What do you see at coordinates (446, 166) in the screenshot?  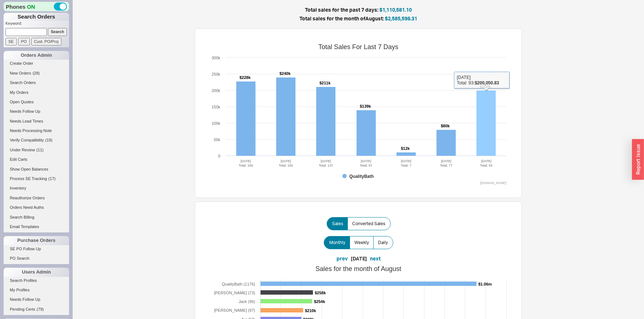 I see `tspan: Total: 77` at bounding box center [446, 166].